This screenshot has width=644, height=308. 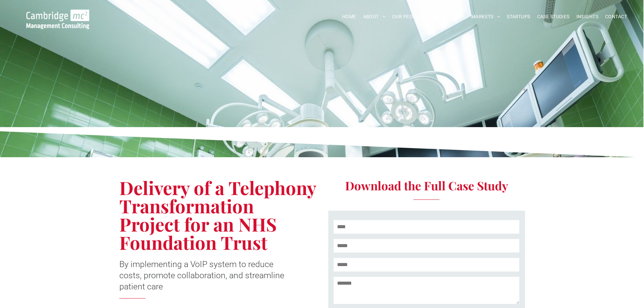 I want to click on a: CASE STUDIES, so click(x=553, y=17).